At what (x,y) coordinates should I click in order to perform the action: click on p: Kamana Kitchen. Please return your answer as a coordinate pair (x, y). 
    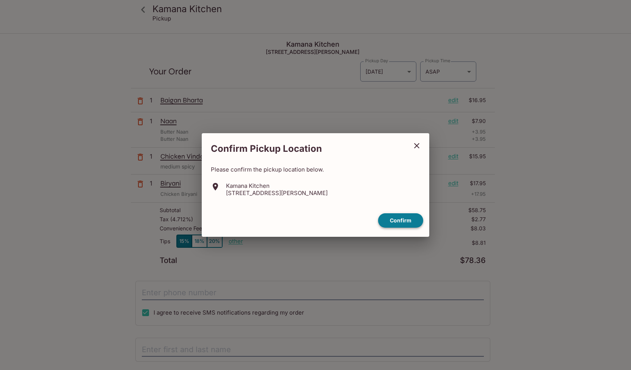
    Looking at the image, I should click on (277, 186).